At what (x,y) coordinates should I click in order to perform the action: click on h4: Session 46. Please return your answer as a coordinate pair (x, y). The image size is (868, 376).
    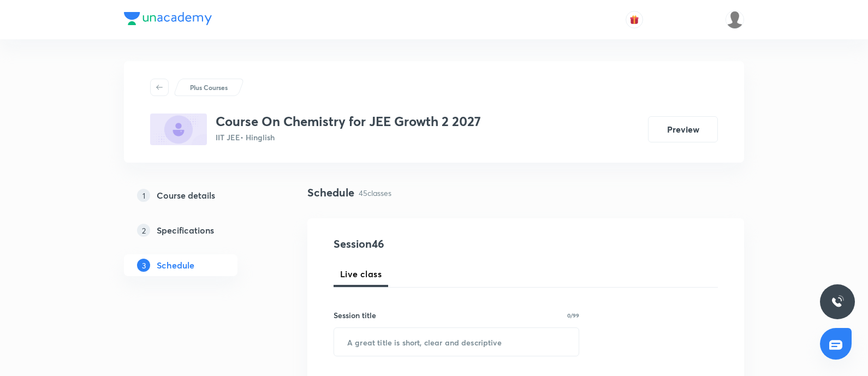
    Looking at the image, I should click on (432, 244).